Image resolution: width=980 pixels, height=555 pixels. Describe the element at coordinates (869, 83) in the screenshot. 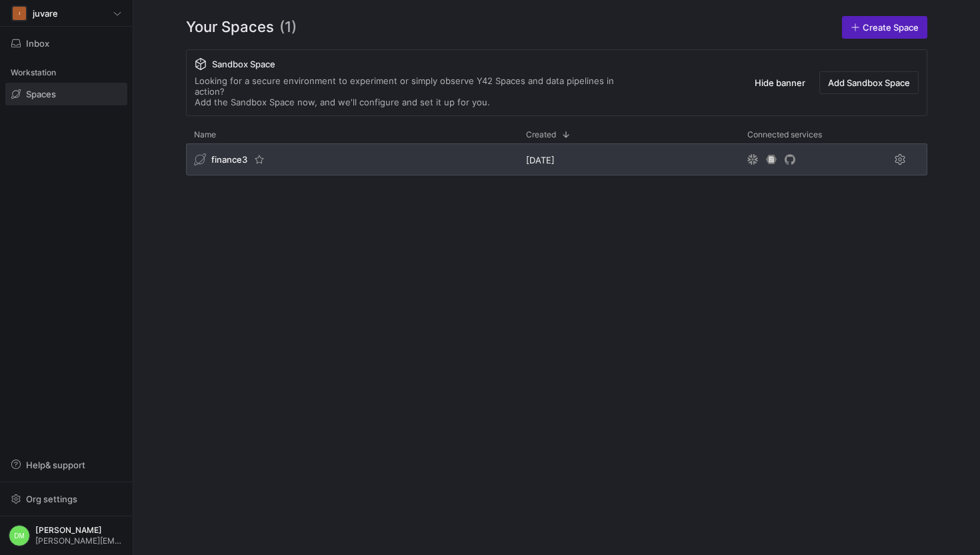

I see `button: Add Sandbox Space` at that location.